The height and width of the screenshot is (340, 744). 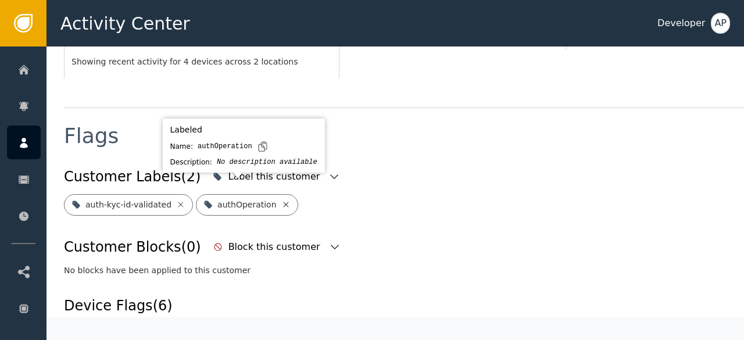 What do you see at coordinates (220, 306) in the screenshot?
I see `div: Device Flags (6)` at bounding box center [220, 306].